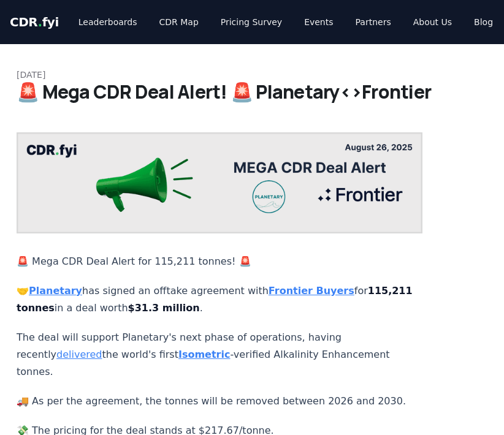  I want to click on p: 🚨 Mega CDR Deal Alert for 115,211 tonnes! 🚨, so click(219, 262).